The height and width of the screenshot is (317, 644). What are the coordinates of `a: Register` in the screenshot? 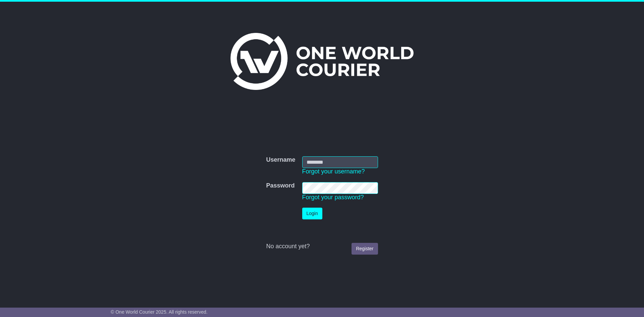 It's located at (365, 249).